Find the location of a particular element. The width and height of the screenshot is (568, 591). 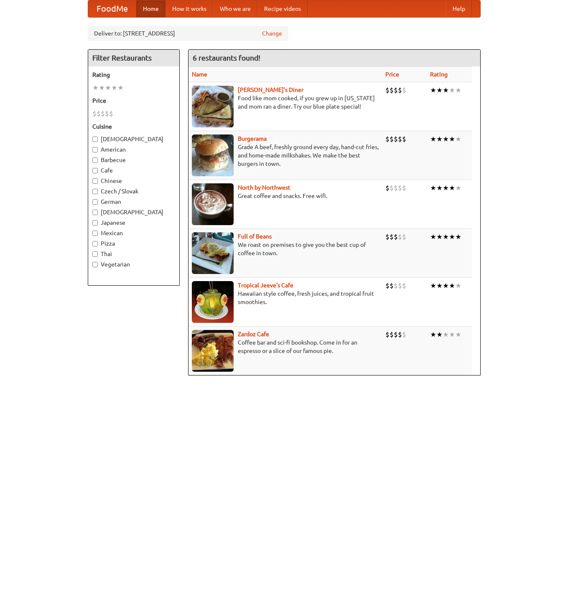

input: Czech / Slovak is located at coordinates (95, 191).